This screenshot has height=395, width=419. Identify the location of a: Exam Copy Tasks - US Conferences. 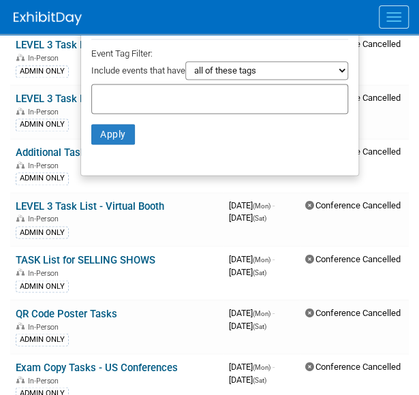
(97, 367).